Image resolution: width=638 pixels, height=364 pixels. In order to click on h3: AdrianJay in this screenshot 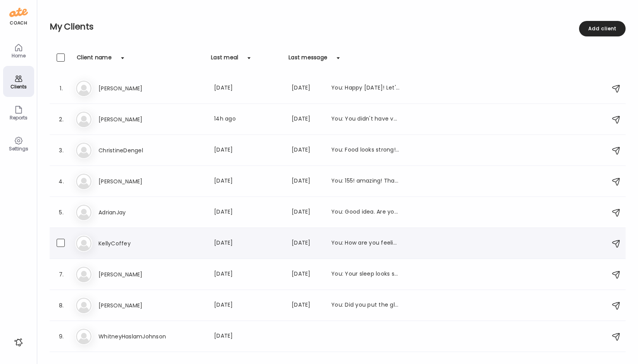, I will do `click(133, 213)`.